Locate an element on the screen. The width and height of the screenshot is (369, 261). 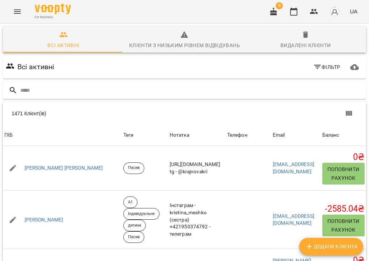
div: Нотатка is located at coordinates (197, 135).